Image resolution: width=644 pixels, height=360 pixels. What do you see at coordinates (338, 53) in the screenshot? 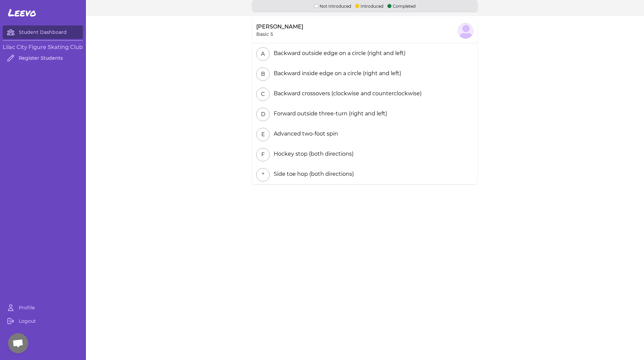
I see `div: Backward outside edge on a circle (right and left)` at bounding box center [338, 53].